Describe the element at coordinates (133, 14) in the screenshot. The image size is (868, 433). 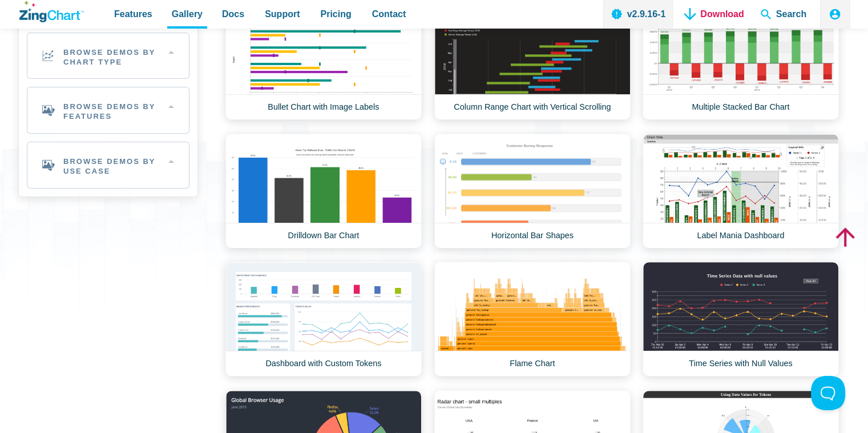
I see `span: Features` at that location.